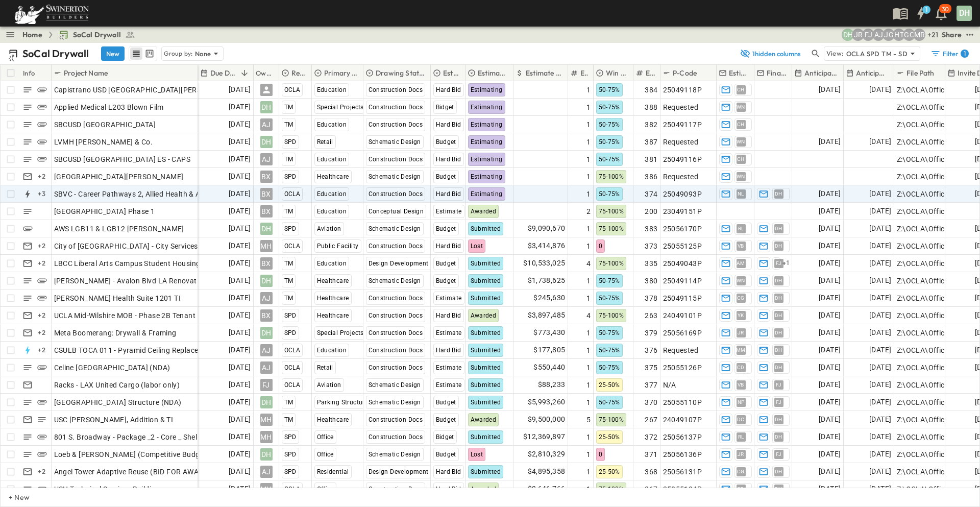  What do you see at coordinates (486, 281) in the screenshot?
I see `span: Submitted` at bounding box center [486, 281].